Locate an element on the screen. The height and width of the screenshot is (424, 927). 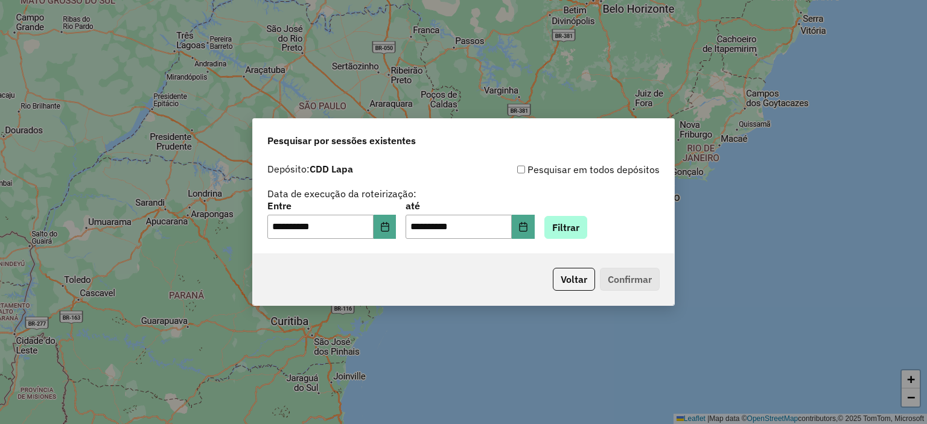
label: até is located at coordinates (469, 206).